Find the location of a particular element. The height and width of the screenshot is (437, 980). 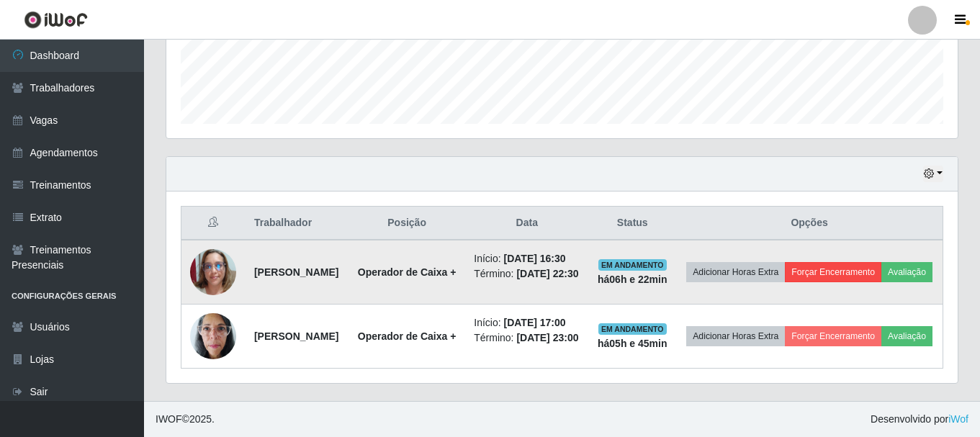

span: Desenvolvido por is located at coordinates (920, 418).